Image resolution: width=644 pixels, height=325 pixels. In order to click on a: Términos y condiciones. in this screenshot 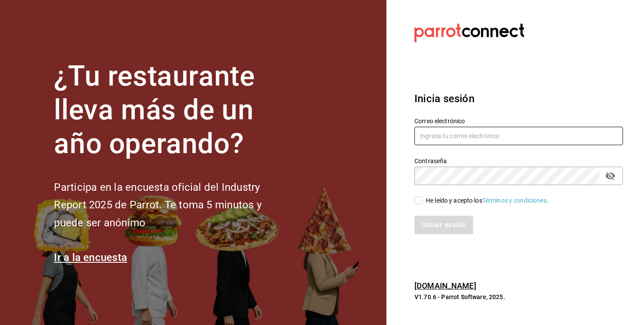, I will do `click(515, 200)`.